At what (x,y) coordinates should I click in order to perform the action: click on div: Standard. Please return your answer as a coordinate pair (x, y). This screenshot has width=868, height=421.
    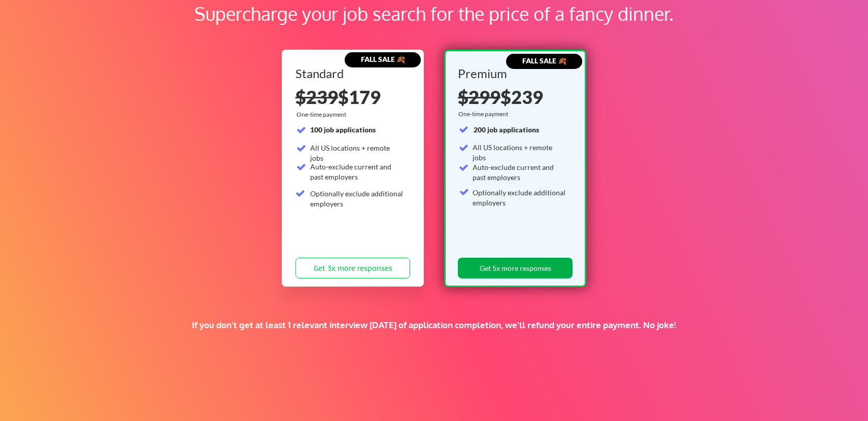
    Looking at the image, I should click on (350, 74).